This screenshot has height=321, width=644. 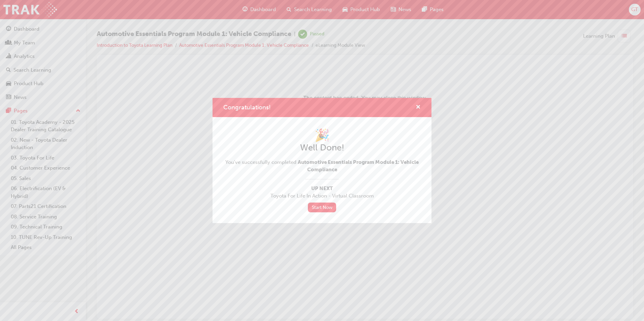 What do you see at coordinates (247, 108) in the screenshot?
I see `span: Congratulations!` at bounding box center [247, 108].